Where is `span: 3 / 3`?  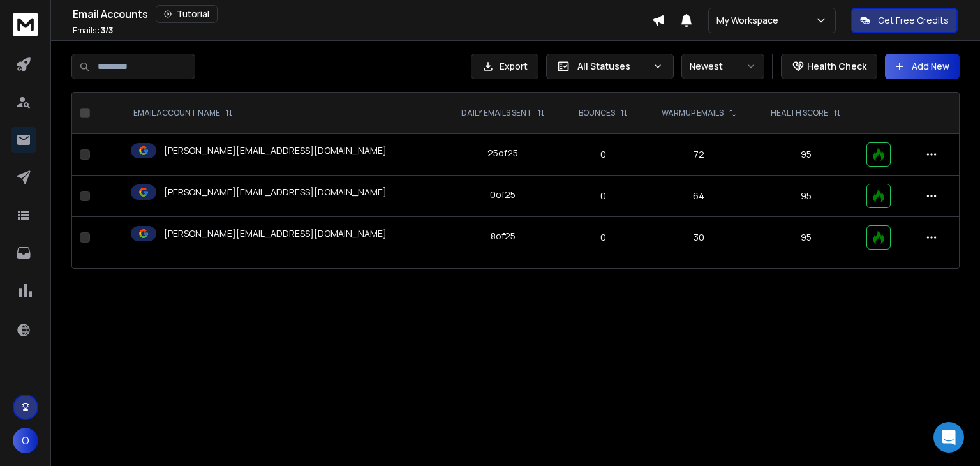 span: 3 / 3 is located at coordinates (107, 30).